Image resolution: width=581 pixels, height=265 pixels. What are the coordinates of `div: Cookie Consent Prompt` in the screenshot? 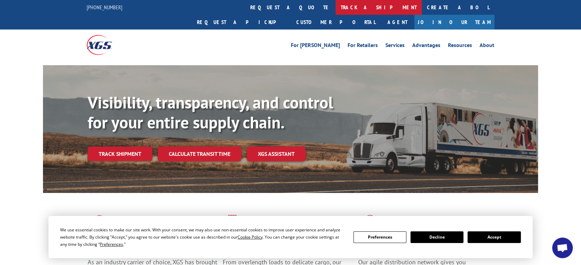 It's located at (290, 237).